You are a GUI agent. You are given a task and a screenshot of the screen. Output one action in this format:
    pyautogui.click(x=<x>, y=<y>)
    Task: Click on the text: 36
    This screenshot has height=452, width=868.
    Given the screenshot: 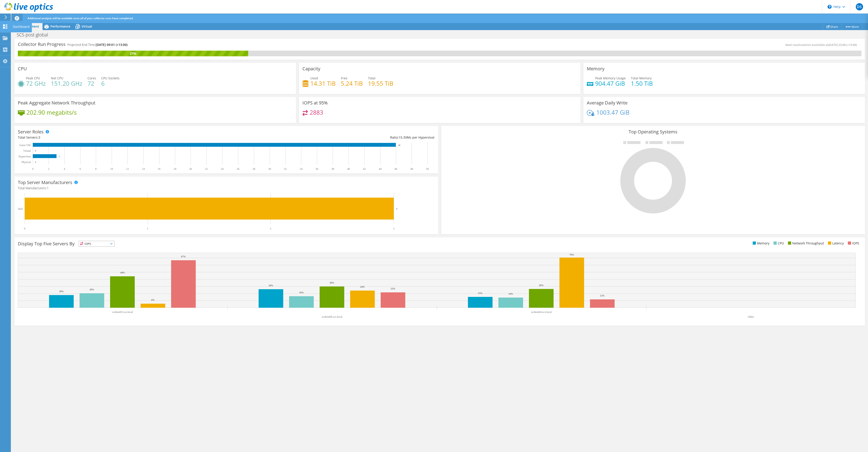 What is the action you would take?
    pyautogui.click(x=317, y=169)
    